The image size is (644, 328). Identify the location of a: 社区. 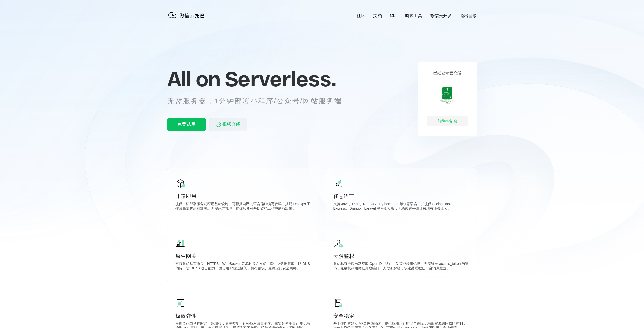
(361, 16).